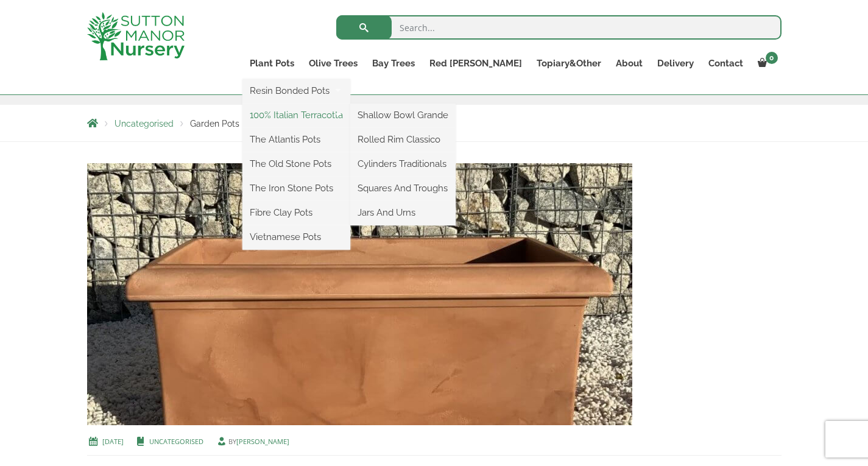  Describe the element at coordinates (296, 237) in the screenshot. I see `a: Vietnamese Pots` at that location.